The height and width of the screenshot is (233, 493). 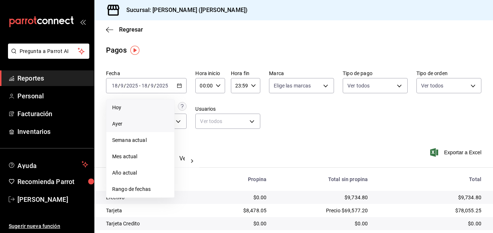 What do you see at coordinates (49, 51) in the screenshot?
I see `button: Pregunta a Parrot AI` at bounding box center [49, 51].